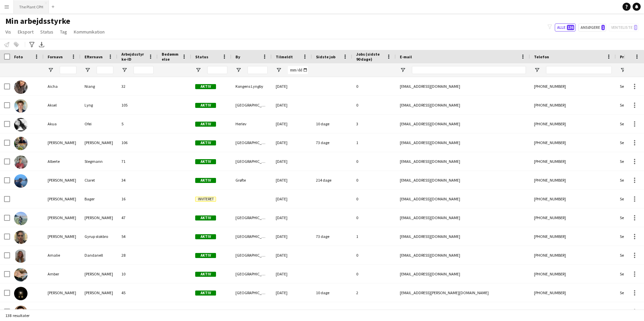  What do you see at coordinates (217, 70) in the screenshot?
I see `input: Status Filter Input` at bounding box center [217, 70].